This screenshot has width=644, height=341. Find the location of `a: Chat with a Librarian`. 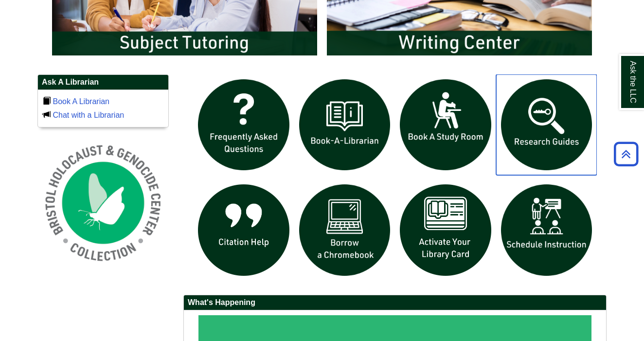

a: Chat with a Librarian is located at coordinates (88, 115).